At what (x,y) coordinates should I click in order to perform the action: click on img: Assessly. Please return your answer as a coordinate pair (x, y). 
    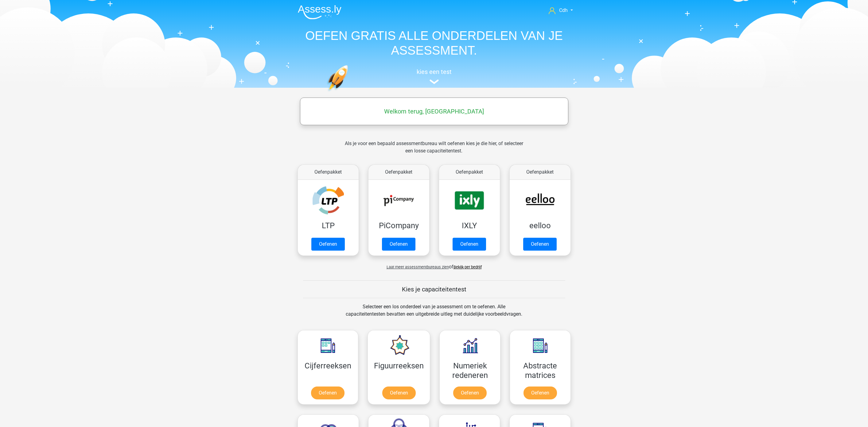
    Looking at the image, I should click on (319, 12).